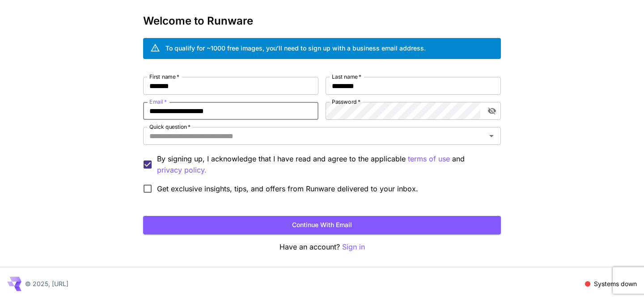 This screenshot has height=300, width=644. What do you see at coordinates (288, 189) in the screenshot?
I see `span: Get exclusive insights, tips, and offers from Runware delivered to your inbox.` at bounding box center [288, 189].